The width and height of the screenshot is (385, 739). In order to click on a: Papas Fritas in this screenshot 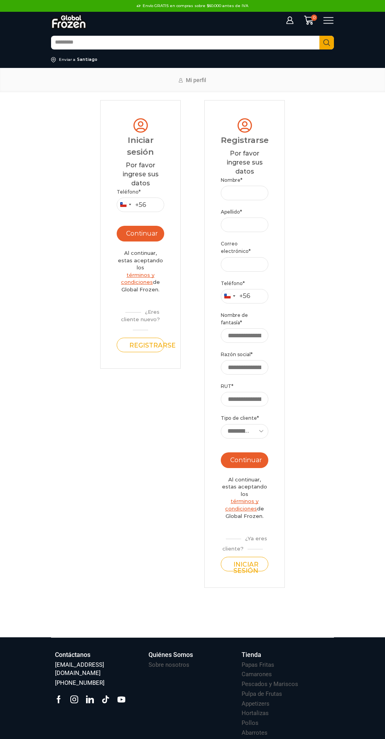, I will do `click(258, 664)`.